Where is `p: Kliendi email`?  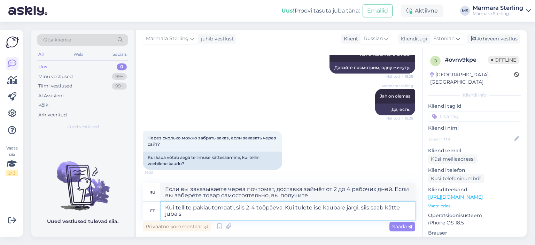
p: Kliendi email is located at coordinates (474, 150).